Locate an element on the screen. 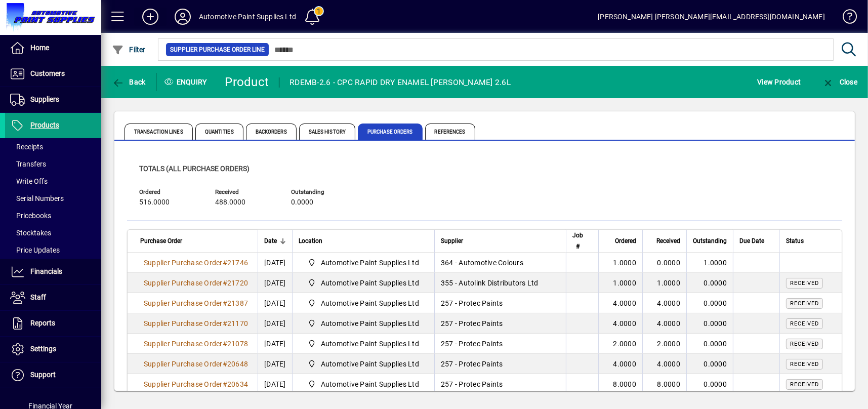 This screenshot has width=868, height=409. span: Close is located at coordinates (840, 82).